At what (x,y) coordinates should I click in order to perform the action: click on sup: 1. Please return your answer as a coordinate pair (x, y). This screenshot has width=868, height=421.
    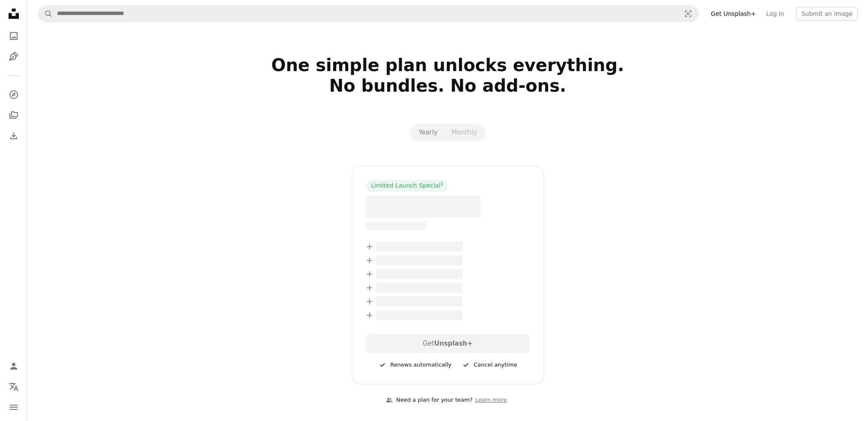
    Looking at the image, I should click on (442, 184).